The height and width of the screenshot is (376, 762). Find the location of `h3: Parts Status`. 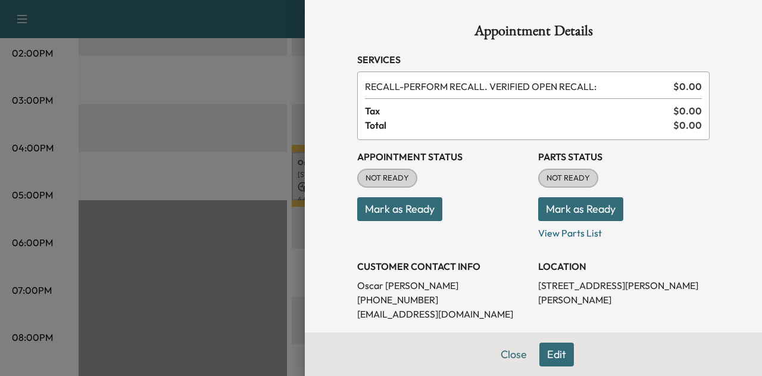

h3: Parts Status is located at coordinates (624, 157).